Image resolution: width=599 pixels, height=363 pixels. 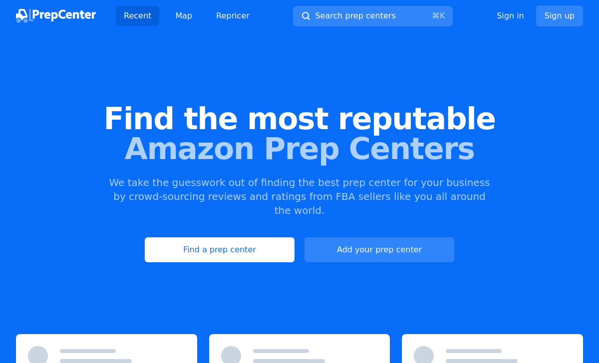 What do you see at coordinates (56, 16) in the screenshot?
I see `img: PrepCenter` at bounding box center [56, 16].